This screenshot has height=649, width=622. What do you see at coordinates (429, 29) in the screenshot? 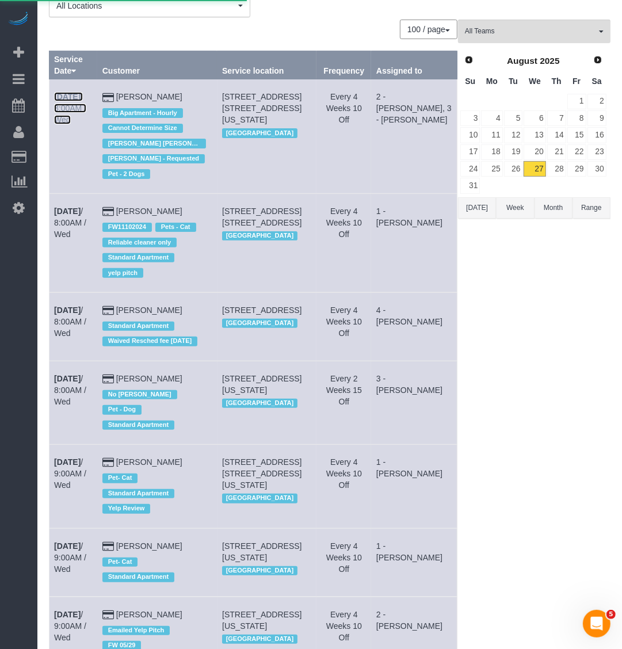
I see `nav: Pagination navigation` at bounding box center [429, 29].